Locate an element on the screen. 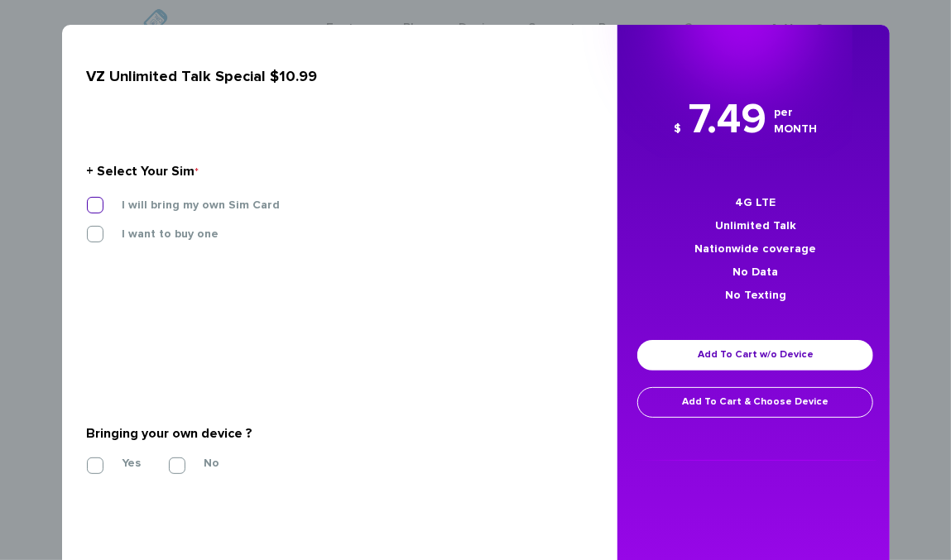  label: I will bring my own Sim Card is located at coordinates (187, 205).